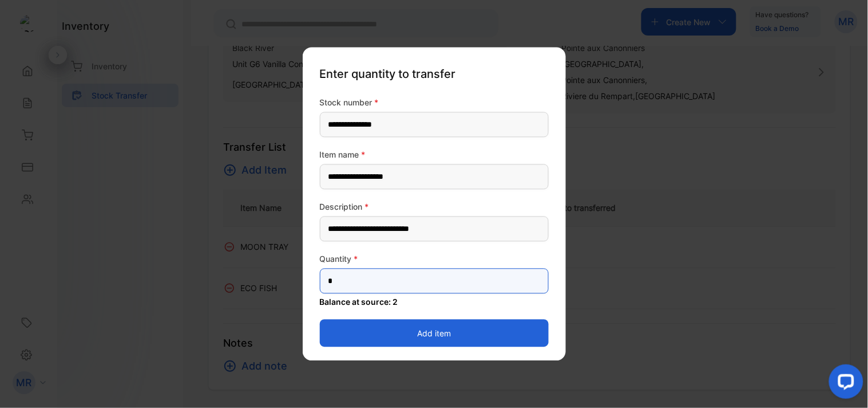  Describe the element at coordinates (435, 302) in the screenshot. I see `p: Balance at source: 2` at that location.